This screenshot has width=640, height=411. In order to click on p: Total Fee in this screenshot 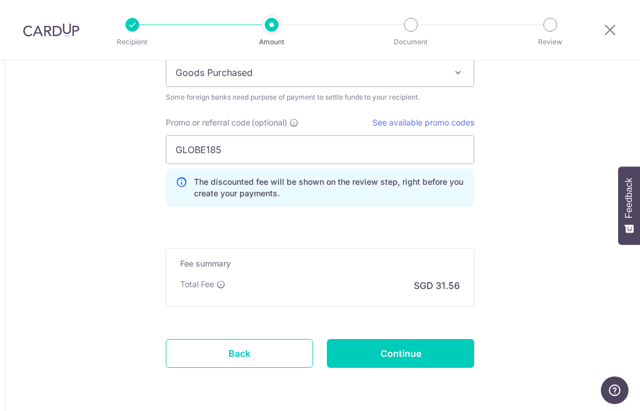, I will do `click(197, 284)`.